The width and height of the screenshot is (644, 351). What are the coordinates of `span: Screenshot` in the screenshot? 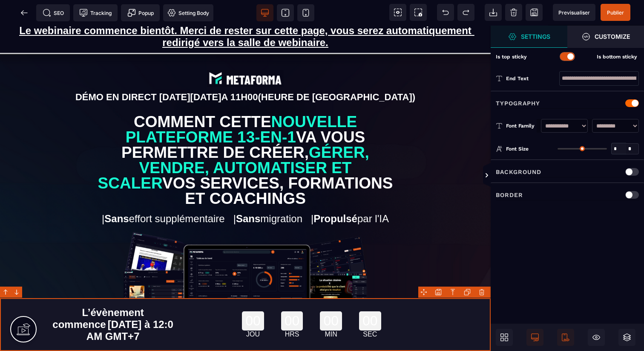 It's located at (418, 12).